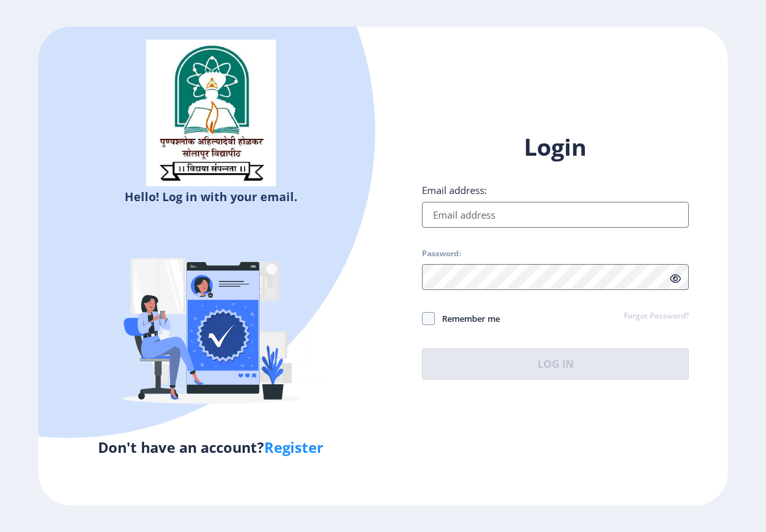 The width and height of the screenshot is (766, 532). What do you see at coordinates (211, 323) in the screenshot?
I see `img: Verified-rafiki.svg` at bounding box center [211, 323].